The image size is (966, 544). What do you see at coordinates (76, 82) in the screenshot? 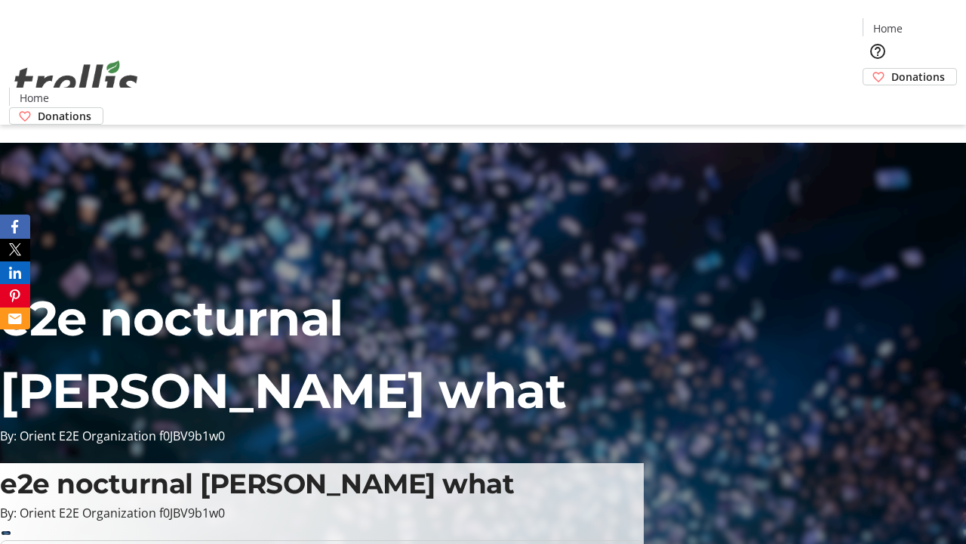
I see `img: Orient E2E Organization f0JBV9b1w0's Logo` at bounding box center [76, 82].